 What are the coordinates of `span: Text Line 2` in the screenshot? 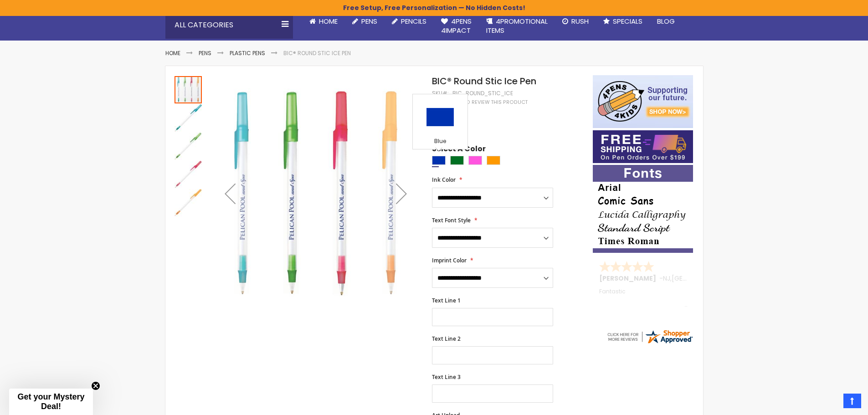 It's located at (446, 338).